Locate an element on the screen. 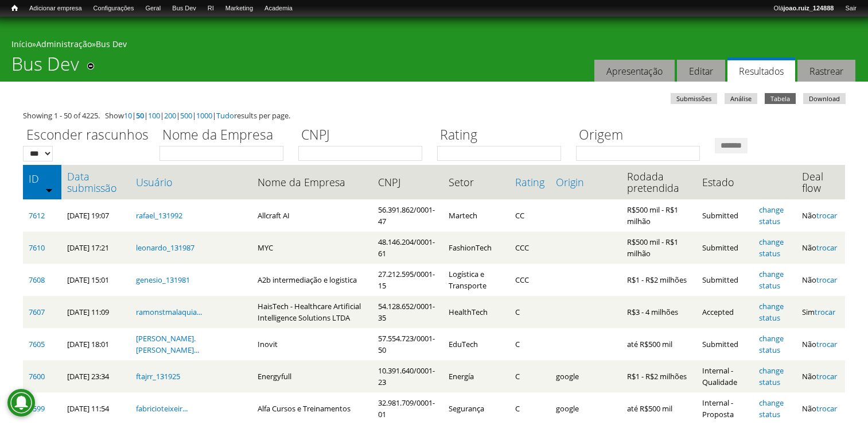 Image resolution: width=868 pixels, height=424 pixels. th: Nome da Empresa is located at coordinates (312, 182).